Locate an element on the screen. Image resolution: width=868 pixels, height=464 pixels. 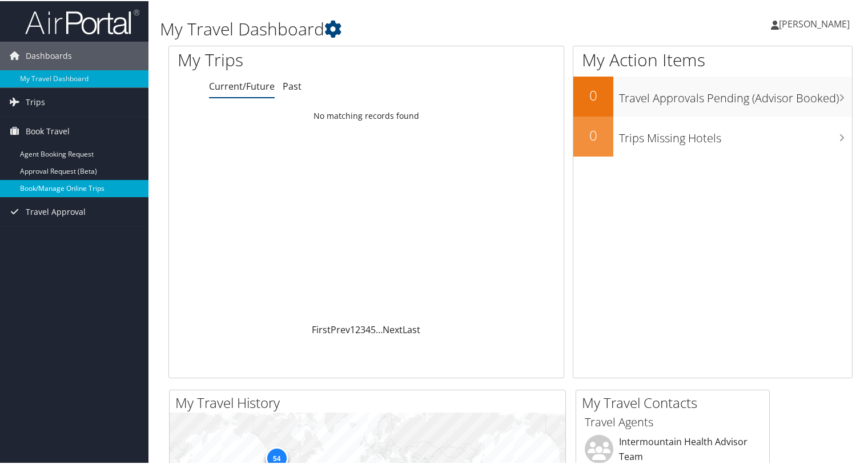
a: 4 is located at coordinates (368, 328).